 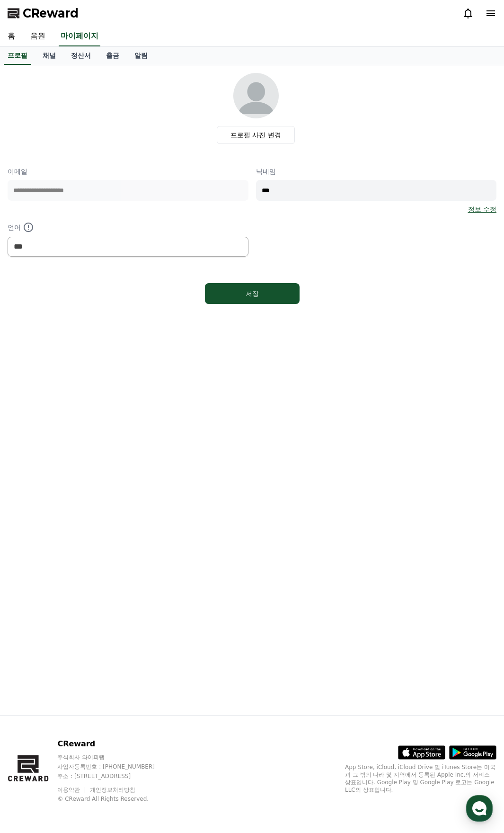 What do you see at coordinates (255, 135) in the screenshot?
I see `label: 프로필 사진 변경` at bounding box center [255, 135].